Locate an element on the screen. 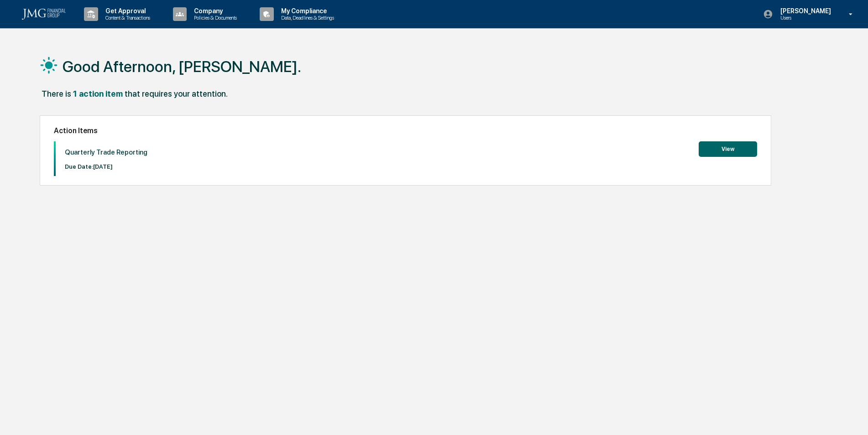 Image resolution: width=868 pixels, height=435 pixels. p: Data, Deadlines & Settings is located at coordinates (306, 17).